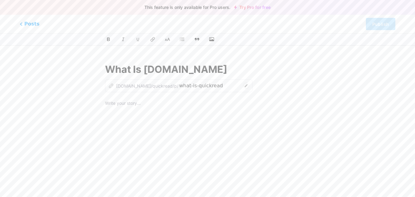 The image size is (415, 197). Describe the element at coordinates (30, 24) in the screenshot. I see `span: Posts` at that location.